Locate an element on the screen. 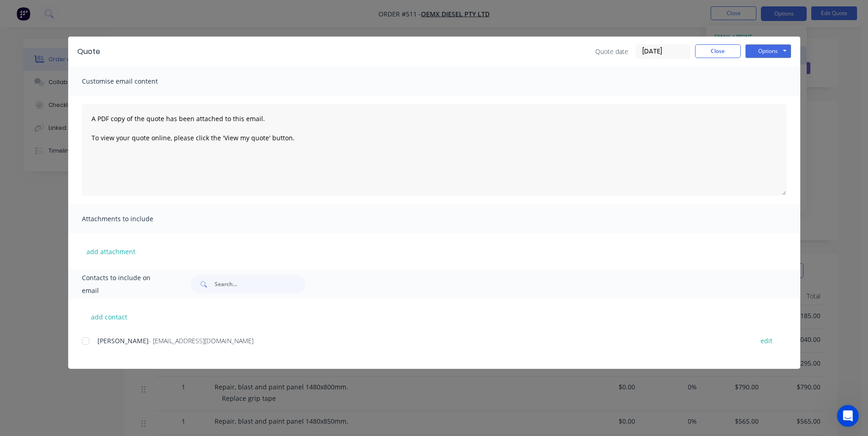 The width and height of the screenshot is (868, 436). input: Search... is located at coordinates (260, 285).